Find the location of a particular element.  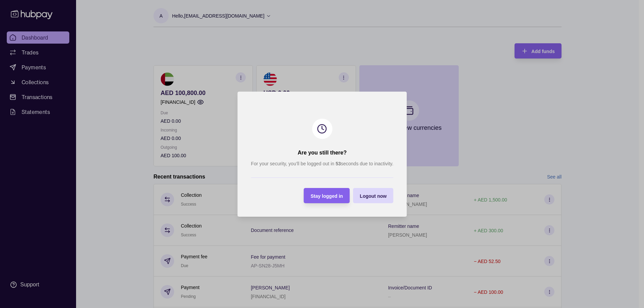

button: Stay logged in is located at coordinates (327, 196).